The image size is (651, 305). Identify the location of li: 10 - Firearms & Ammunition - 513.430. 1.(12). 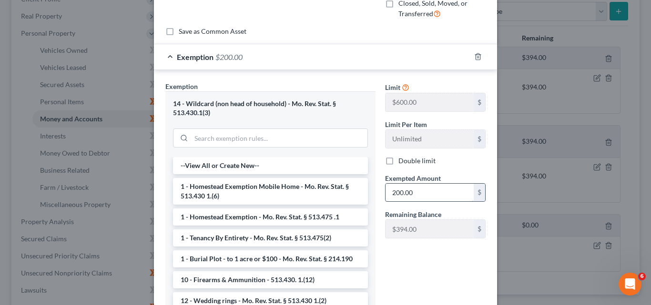
(270, 280).